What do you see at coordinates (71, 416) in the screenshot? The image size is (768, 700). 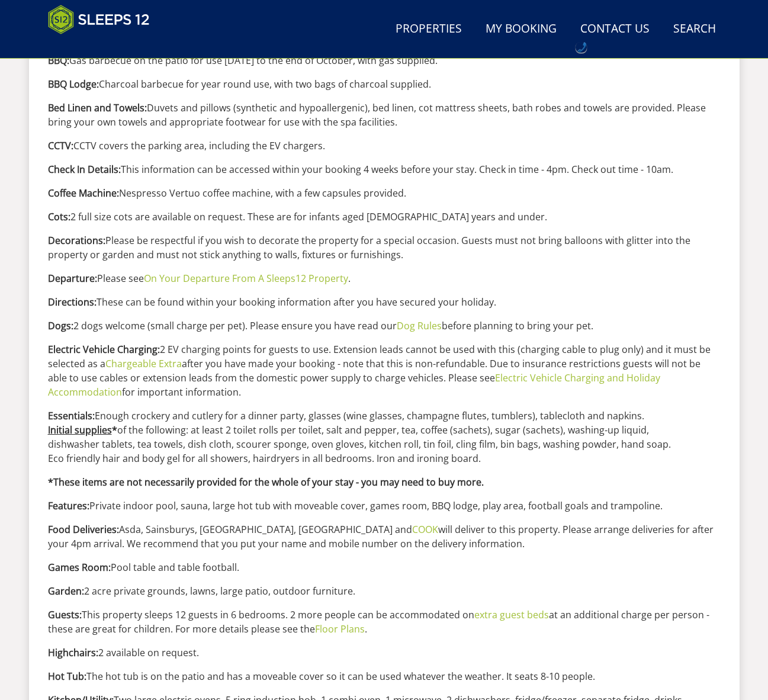 I see `strong: Essentials:` at bounding box center [71, 416].